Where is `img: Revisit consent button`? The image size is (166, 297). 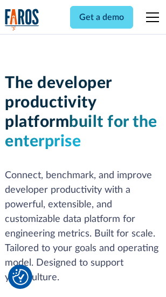 img: Revisit consent button is located at coordinates (21, 277).